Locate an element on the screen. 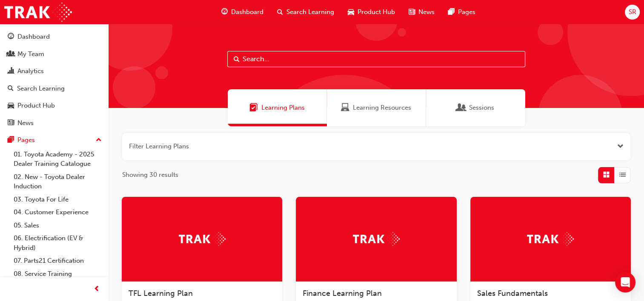  span: List is located at coordinates (622, 175).